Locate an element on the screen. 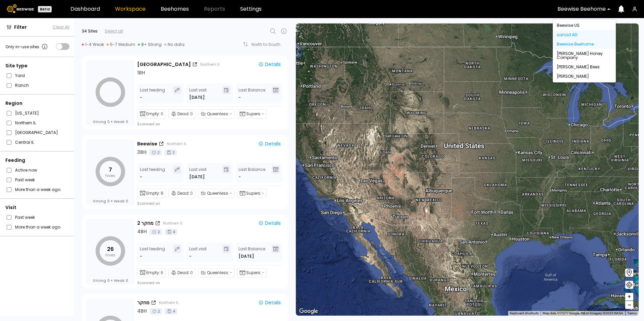  div: מחקר 2 is located at coordinates (145, 223).